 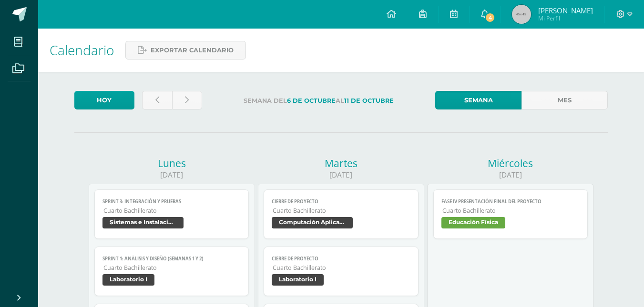 What do you see at coordinates (104, 100) in the screenshot?
I see `a: Hoy` at bounding box center [104, 100].